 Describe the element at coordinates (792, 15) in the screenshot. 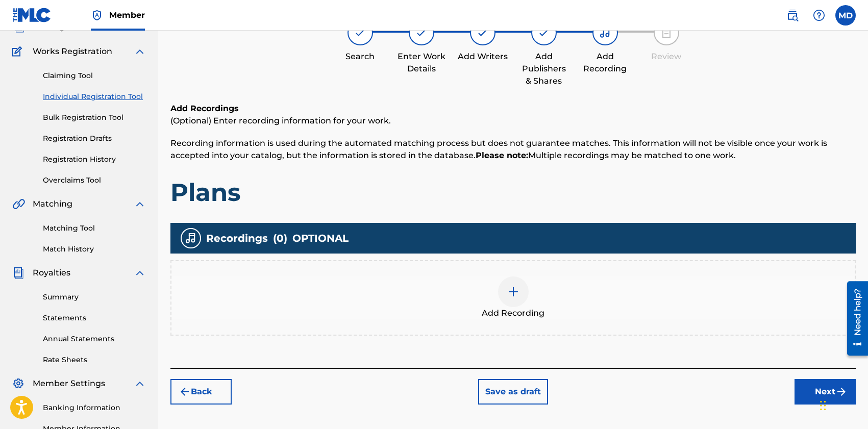

I see `img: search` at that location.